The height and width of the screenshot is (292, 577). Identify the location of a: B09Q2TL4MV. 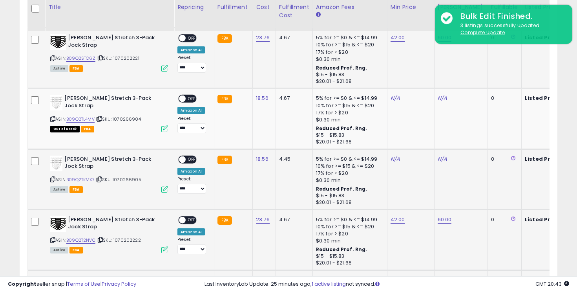
(81, 119).